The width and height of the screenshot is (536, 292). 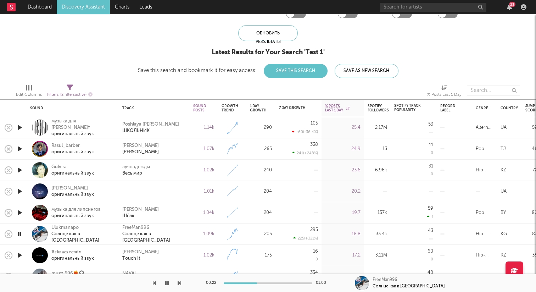 What do you see at coordinates (293, 108) in the screenshot?
I see `div: 7 Day Growth` at bounding box center [293, 108].